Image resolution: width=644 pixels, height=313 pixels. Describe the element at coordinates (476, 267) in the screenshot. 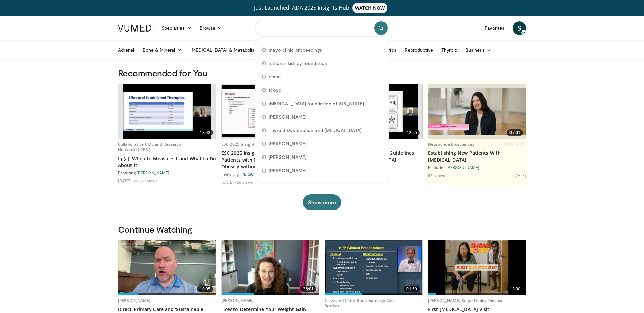

I see `a: 13:30` at that location.